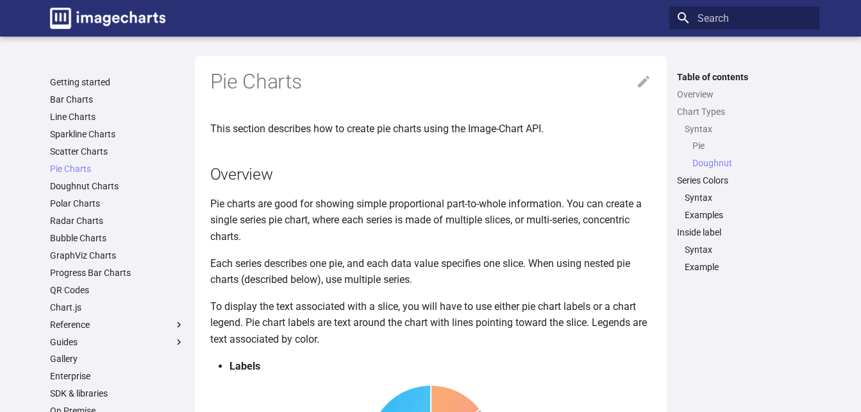 The width and height of the screenshot is (861, 412). What do you see at coordinates (744, 112) in the screenshot?
I see `a: Chart Types` at bounding box center [744, 112].